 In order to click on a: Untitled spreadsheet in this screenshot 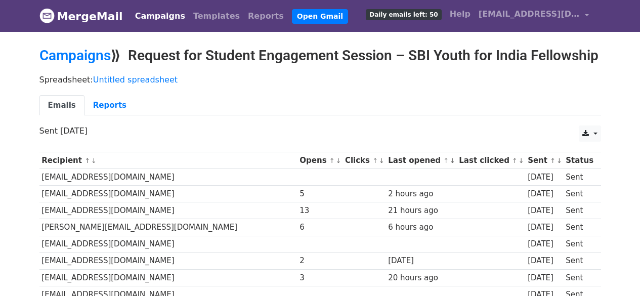, I will do `click(135, 79)`.